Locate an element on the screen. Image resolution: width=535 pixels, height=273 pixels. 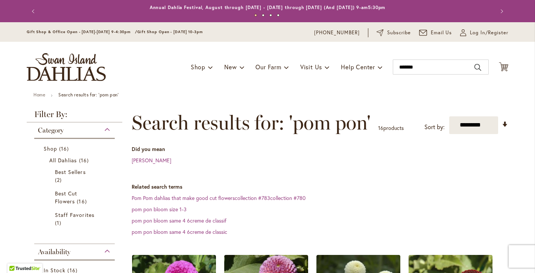
span: Log In/Register is located at coordinates (489, 33).